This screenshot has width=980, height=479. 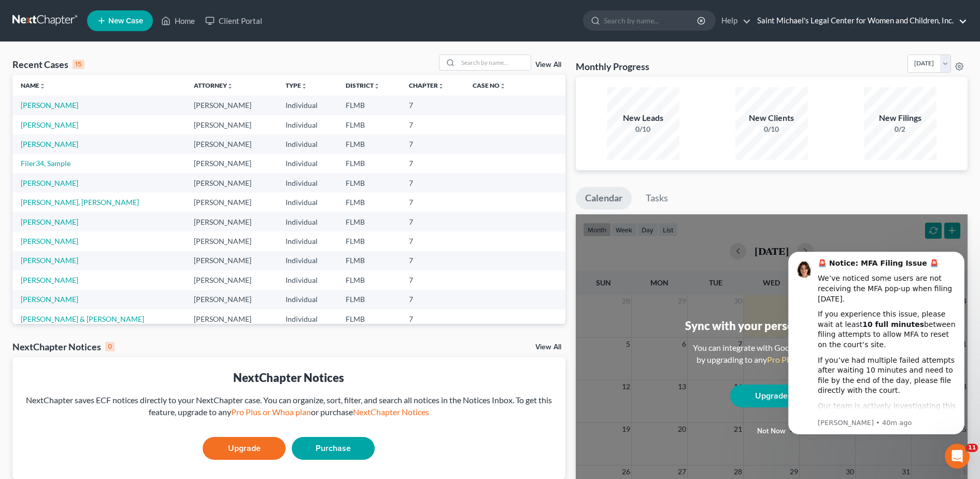 I want to click on b: 10 full minutes, so click(x=121, y=82).